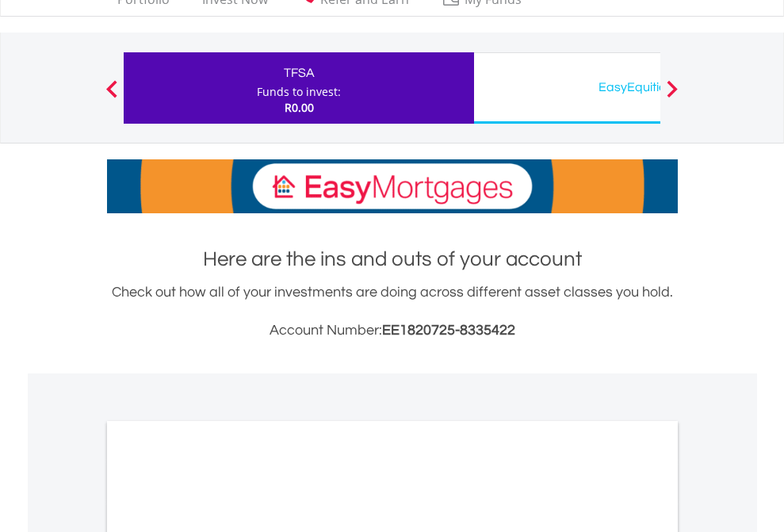  Describe the element at coordinates (111, 96) in the screenshot. I see `button: Previous` at that location.